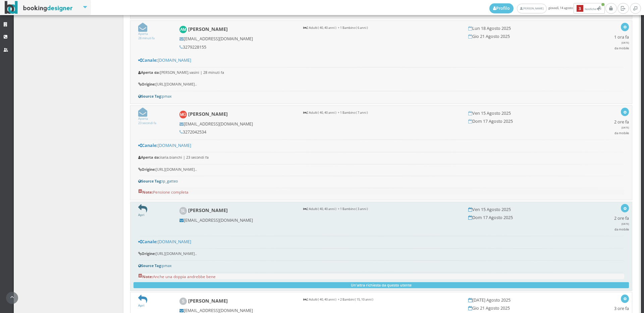 The width and height of the screenshot is (644, 313). I want to click on img: Anna Munteanu, so click(183, 29).